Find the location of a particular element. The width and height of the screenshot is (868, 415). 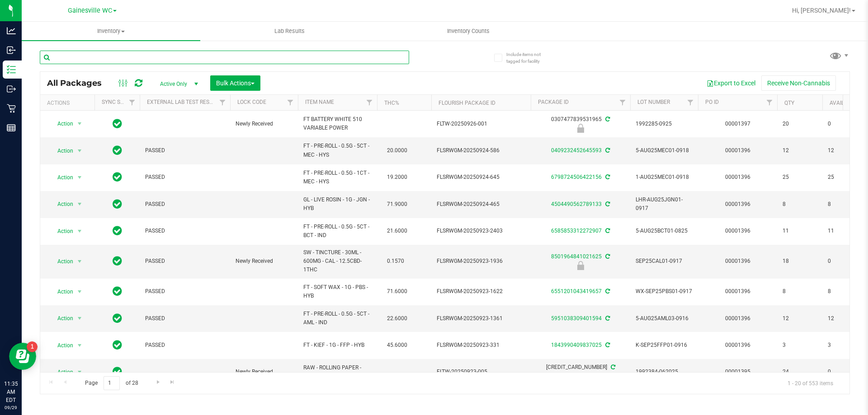

a: Package ID is located at coordinates (553, 102).